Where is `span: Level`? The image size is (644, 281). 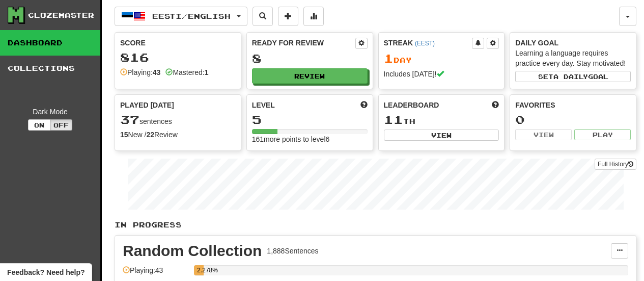
span: Level is located at coordinates (263, 105).